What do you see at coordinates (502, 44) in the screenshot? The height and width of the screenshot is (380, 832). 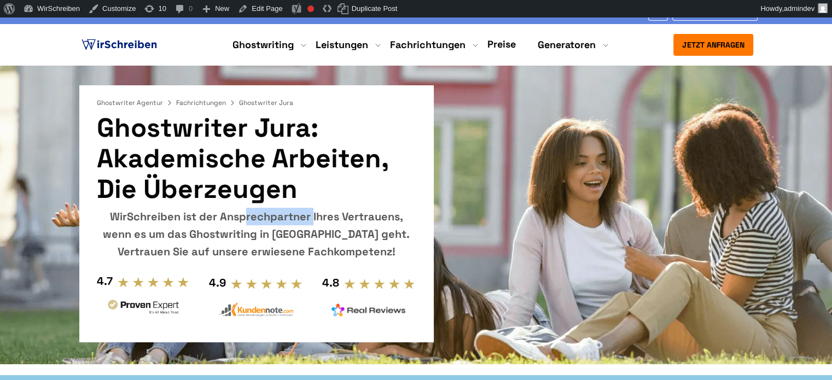 I see `a: Preise` at bounding box center [502, 44].